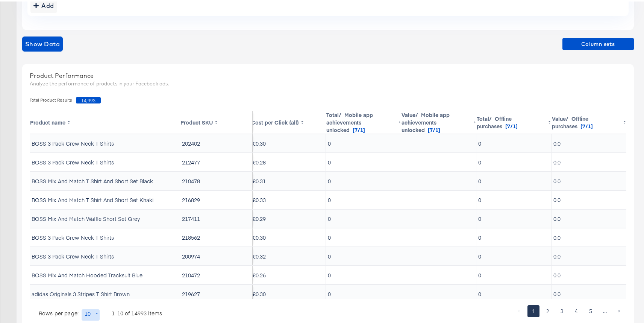  I want to click on div: Analyze the performance of products in your Facebook ads., so click(328, 82).